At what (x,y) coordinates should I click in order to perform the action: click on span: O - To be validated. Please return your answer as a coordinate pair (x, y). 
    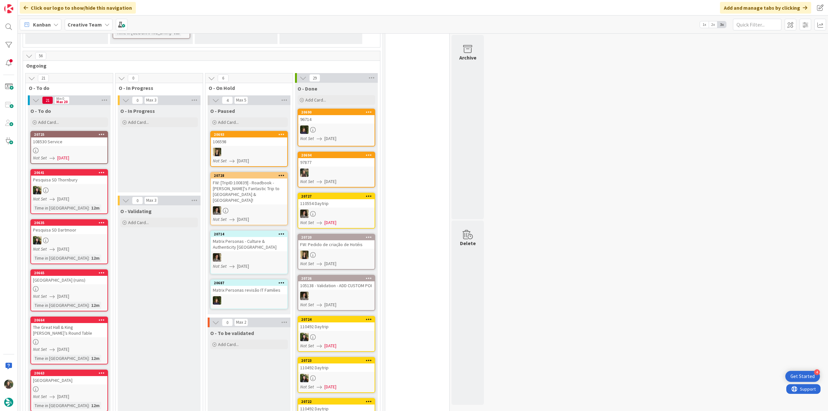
    Looking at the image, I should click on (232, 333).